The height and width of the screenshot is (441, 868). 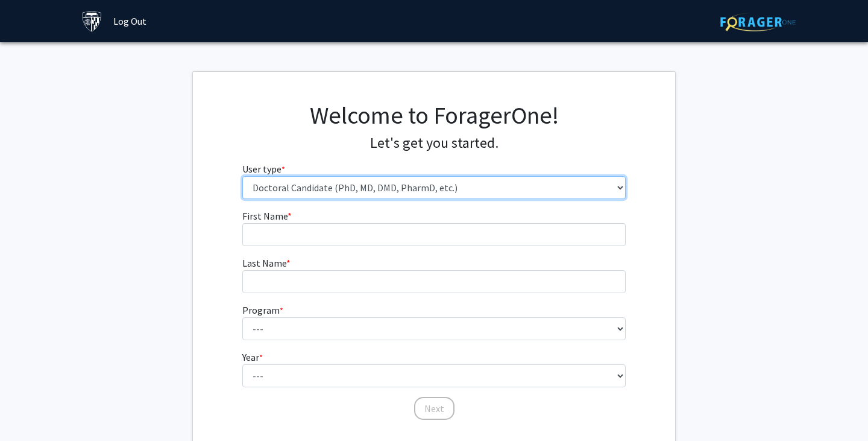 I want to click on img: Johns Hopkins University Logo, so click(x=92, y=21).